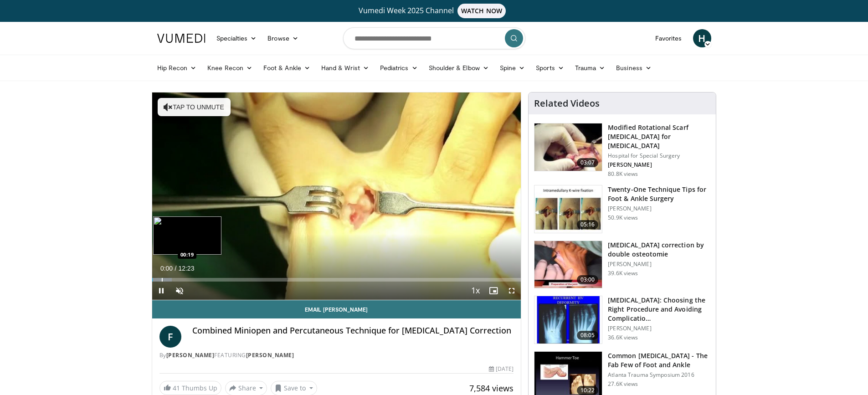 The image size is (868, 395). What do you see at coordinates (569, 209) in the screenshot?
I see `img: 6702e58c-22b3-47ce-9497-b1c0ae175c4c.150x105_q85_crop-smart_upscale.jpg` at bounding box center [569, 209].